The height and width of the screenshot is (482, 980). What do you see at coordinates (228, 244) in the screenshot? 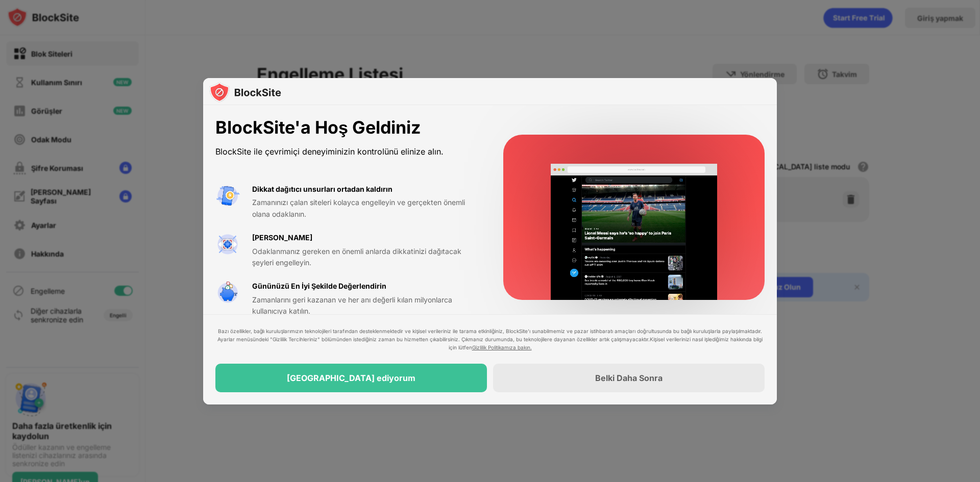
I see `img: value-focus.svg` at bounding box center [228, 244].